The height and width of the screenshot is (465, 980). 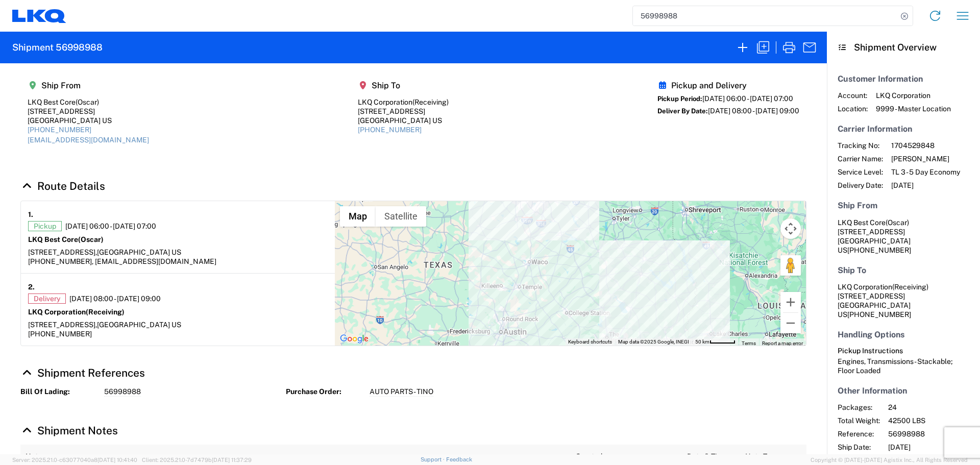 What do you see at coordinates (903, 390) in the screenshot?
I see `h5: Other Information` at bounding box center [903, 390].